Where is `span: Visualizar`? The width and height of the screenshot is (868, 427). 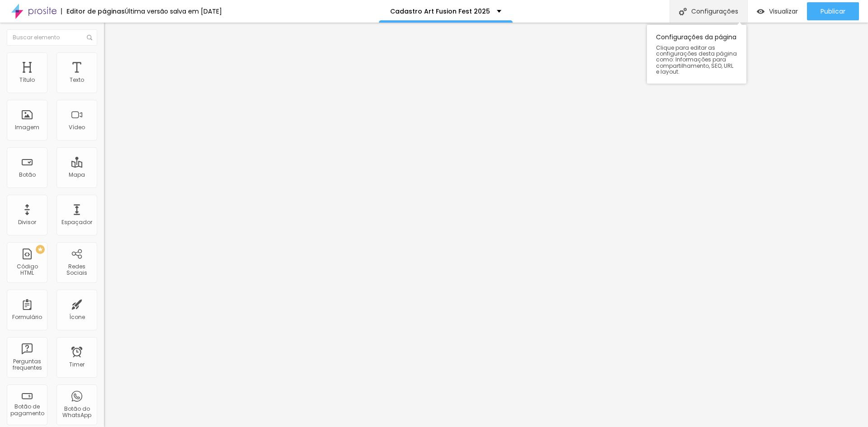 span: Visualizar is located at coordinates (783, 11).